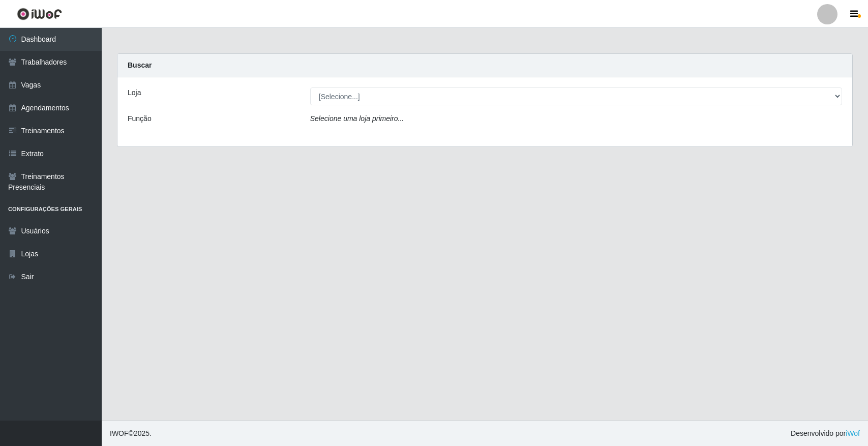  What do you see at coordinates (853, 433) in the screenshot?
I see `a: iWof` at bounding box center [853, 433].